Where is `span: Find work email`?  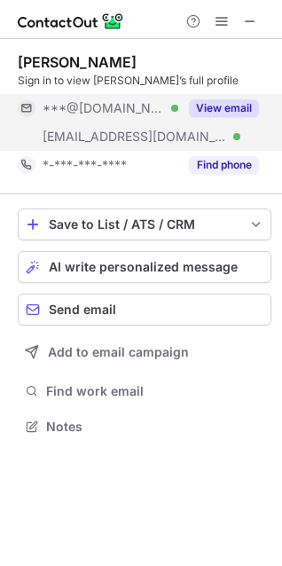 span: Find work email is located at coordinates (155, 391).